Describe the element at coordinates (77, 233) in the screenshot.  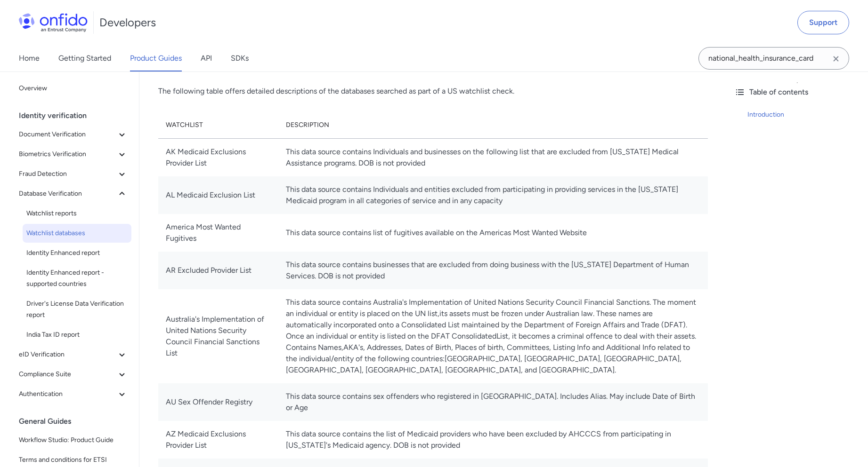
I see `a: Watchlist databases` at that location.